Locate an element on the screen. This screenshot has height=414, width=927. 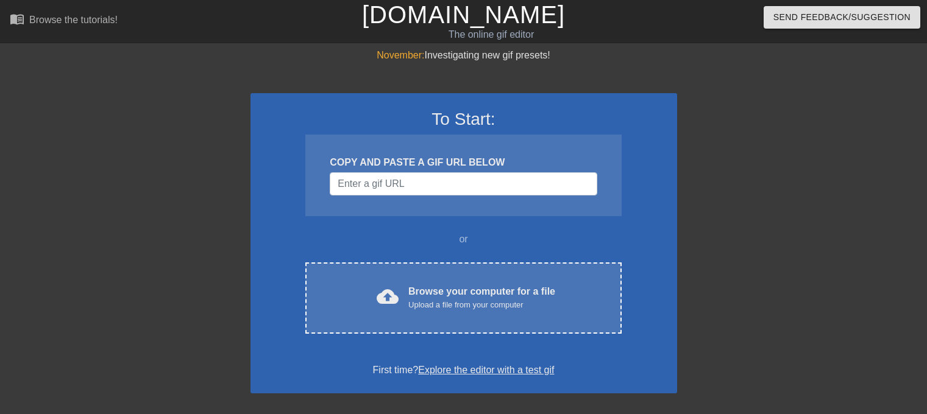
div: Browse your computer for a file is located at coordinates (481, 298).